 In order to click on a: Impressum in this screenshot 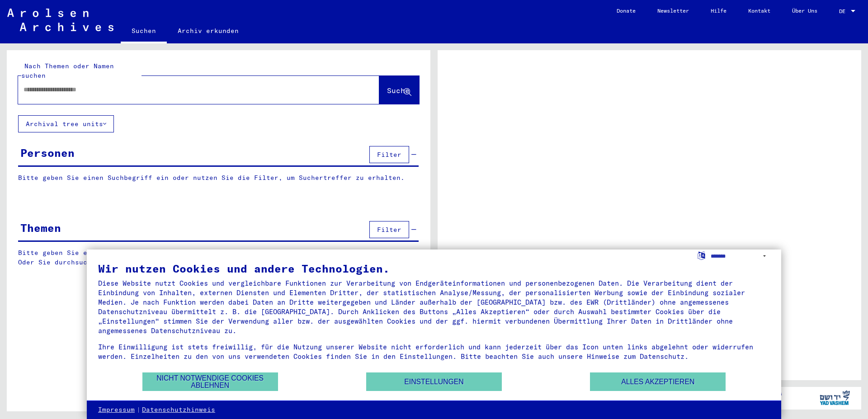, I will do `click(116, 410)`.